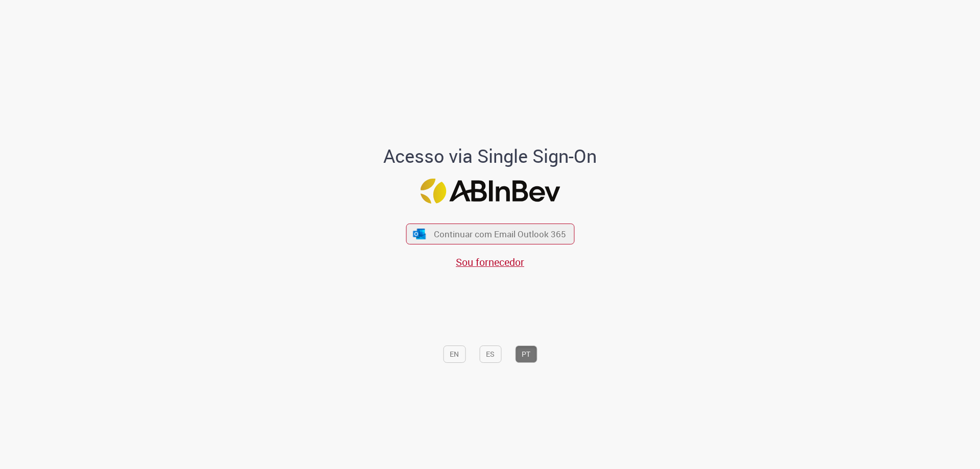 This screenshot has width=980, height=469. Describe the element at coordinates (454, 355) in the screenshot. I see `button: EN` at that location.